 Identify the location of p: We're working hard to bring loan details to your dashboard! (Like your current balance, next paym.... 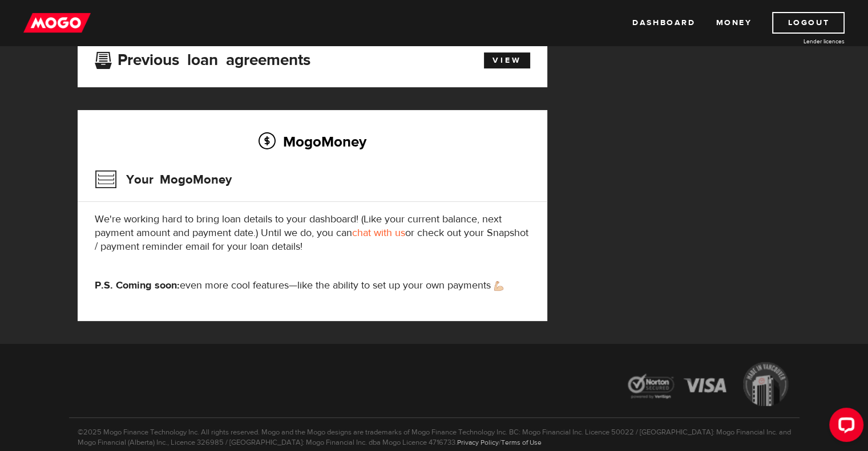
(312, 233).